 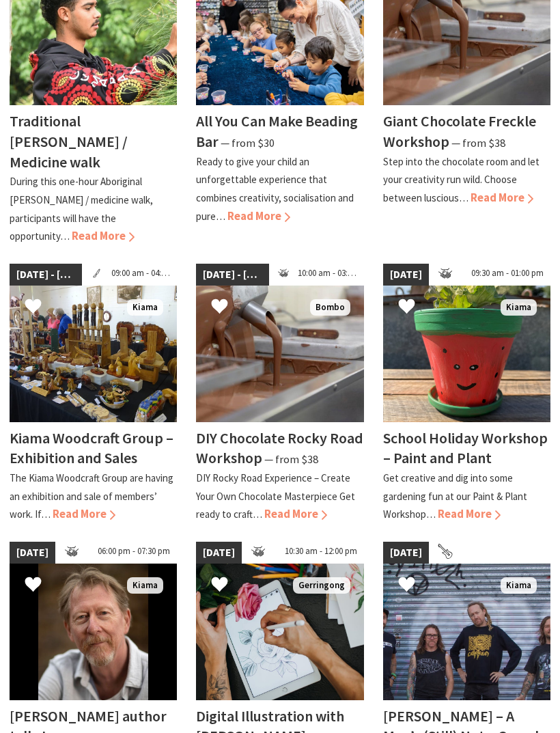 I want to click on button: Click to Favourite Chris Hammer author talk: Legacy, so click(x=33, y=585).